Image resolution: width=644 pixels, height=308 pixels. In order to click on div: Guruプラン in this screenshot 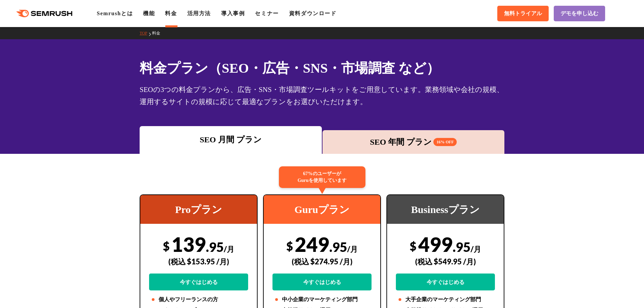, I will do `click(322, 209)`.